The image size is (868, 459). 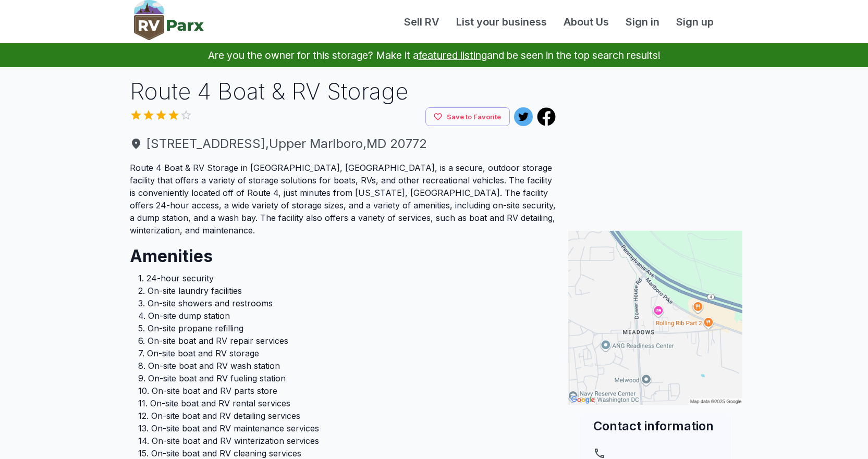 What do you see at coordinates (452, 55) in the screenshot?
I see `a: featured listing` at bounding box center [452, 55].